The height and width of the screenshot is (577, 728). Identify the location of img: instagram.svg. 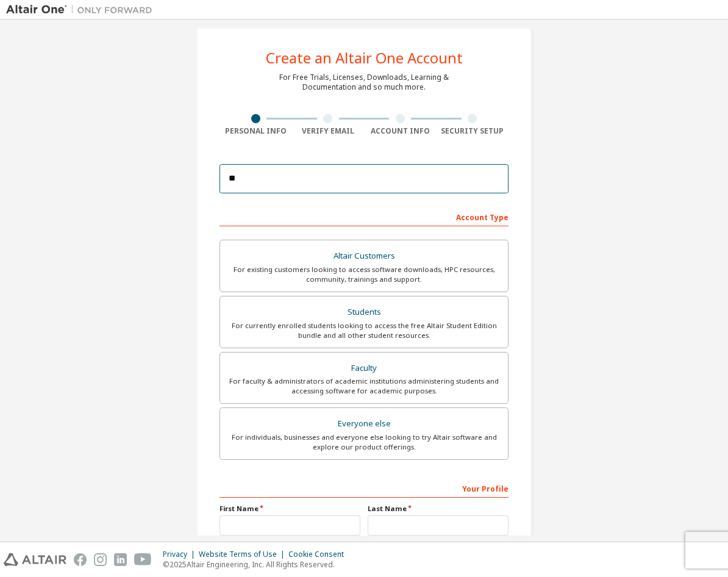
(100, 559).